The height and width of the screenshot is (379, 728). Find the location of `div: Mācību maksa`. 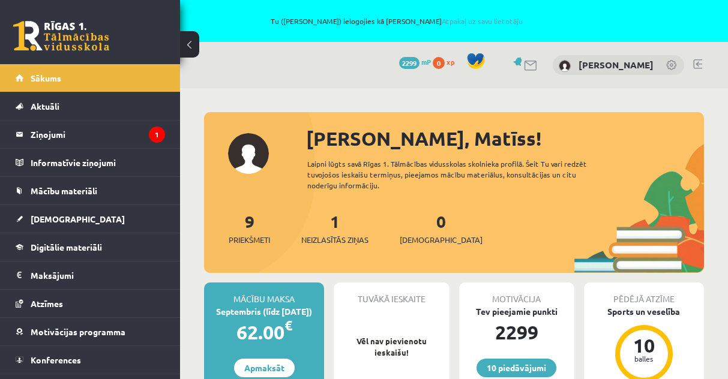

div: Mācību maksa is located at coordinates (264, 294).